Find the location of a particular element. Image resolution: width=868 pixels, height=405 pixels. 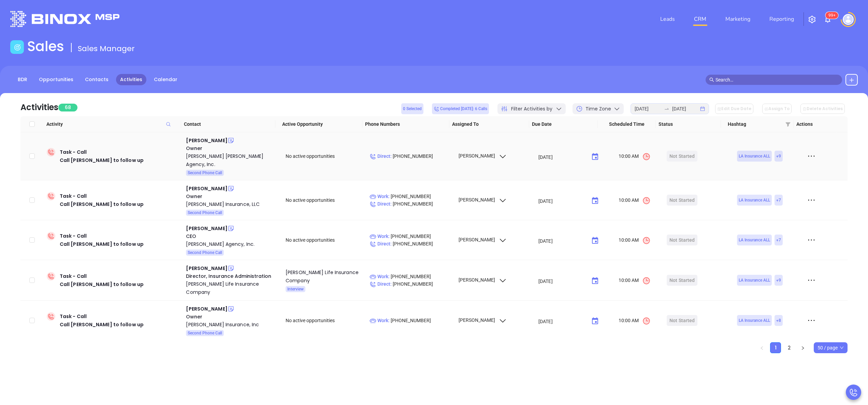

th: Contact is located at coordinates (228, 124).